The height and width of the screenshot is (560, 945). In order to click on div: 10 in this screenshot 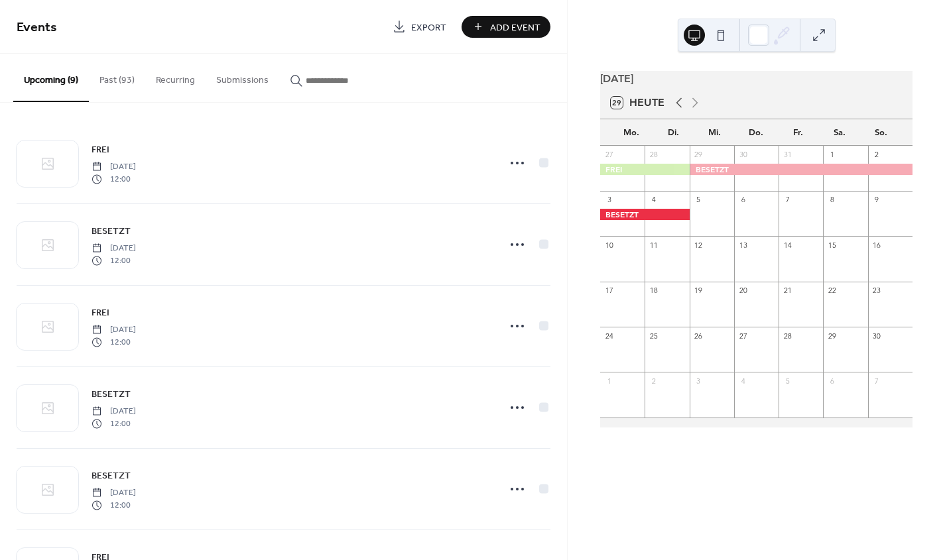, I will do `click(609, 245)`.